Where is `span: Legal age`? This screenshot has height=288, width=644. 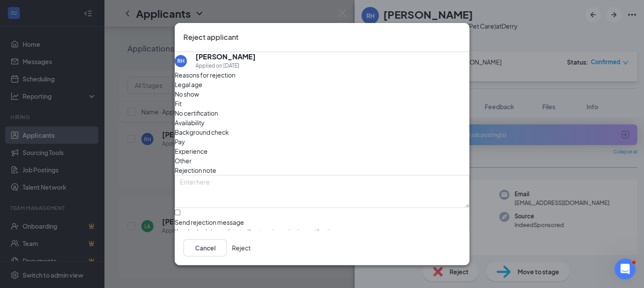 span: Legal age is located at coordinates (188, 85).